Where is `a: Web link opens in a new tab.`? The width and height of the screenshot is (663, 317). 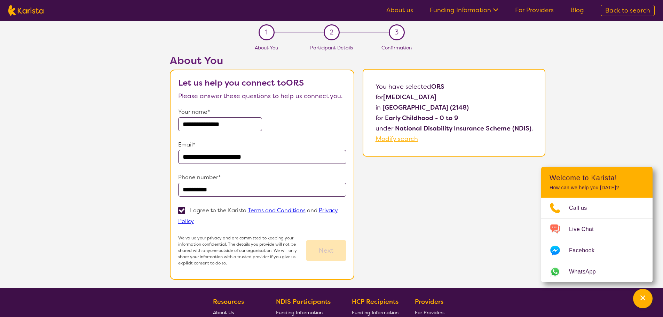
a: Web link opens in a new tab. is located at coordinates (597, 272).